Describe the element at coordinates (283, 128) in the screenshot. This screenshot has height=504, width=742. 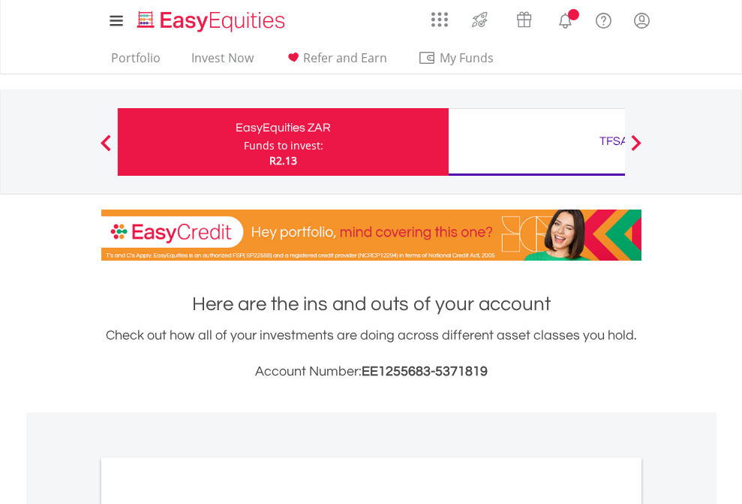
I see `div: EasyEquities ZAR` at that location.